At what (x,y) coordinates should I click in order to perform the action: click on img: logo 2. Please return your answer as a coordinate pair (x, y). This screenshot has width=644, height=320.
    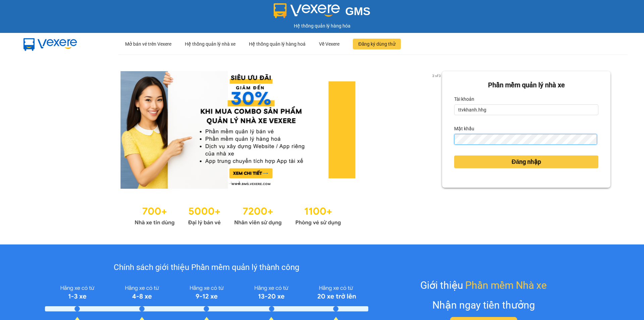
    Looking at the image, I should click on (307, 11).